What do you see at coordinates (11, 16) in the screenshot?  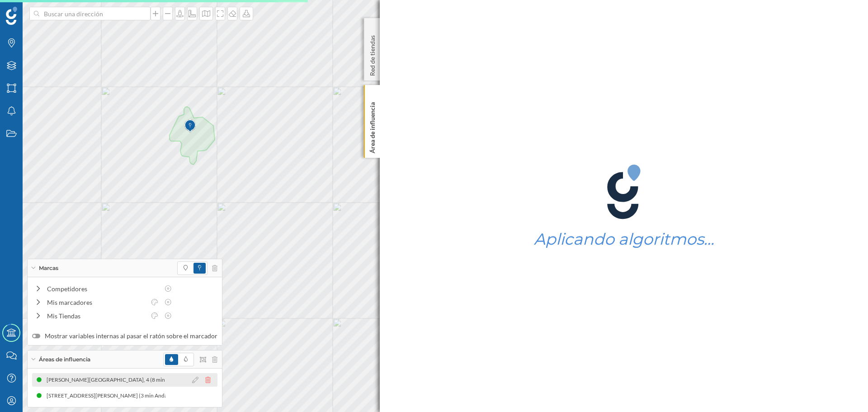 I see `img: Geoblink Logo` at bounding box center [11, 16].